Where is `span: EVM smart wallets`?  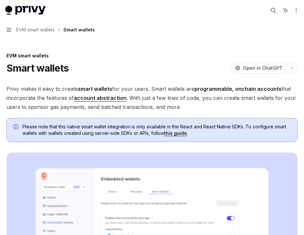
span: EVM smart wallets is located at coordinates (35, 30).